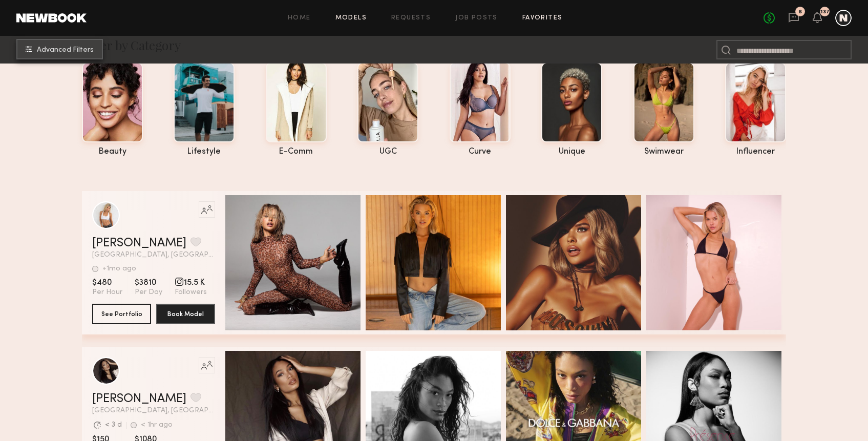 This screenshot has height=441, width=868. Describe the element at coordinates (121, 314) in the screenshot. I see `a: See Portfolio` at that location.